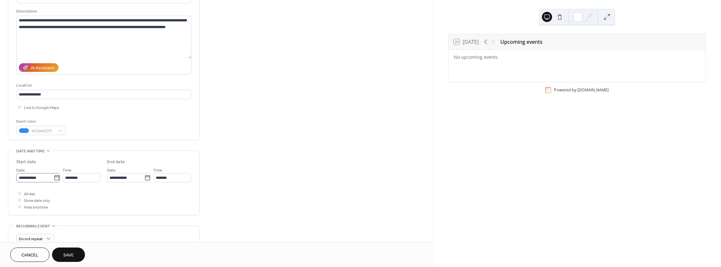 Image resolution: width=721 pixels, height=267 pixels. What do you see at coordinates (43, 131) in the screenshot?
I see `span: #358AEEFF` at bounding box center [43, 131].